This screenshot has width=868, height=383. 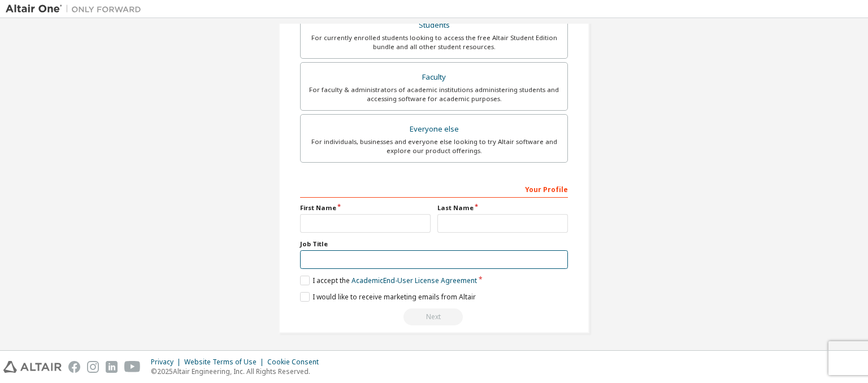 What do you see at coordinates (502, 208) in the screenshot?
I see `label: Last Name` at bounding box center [502, 208].